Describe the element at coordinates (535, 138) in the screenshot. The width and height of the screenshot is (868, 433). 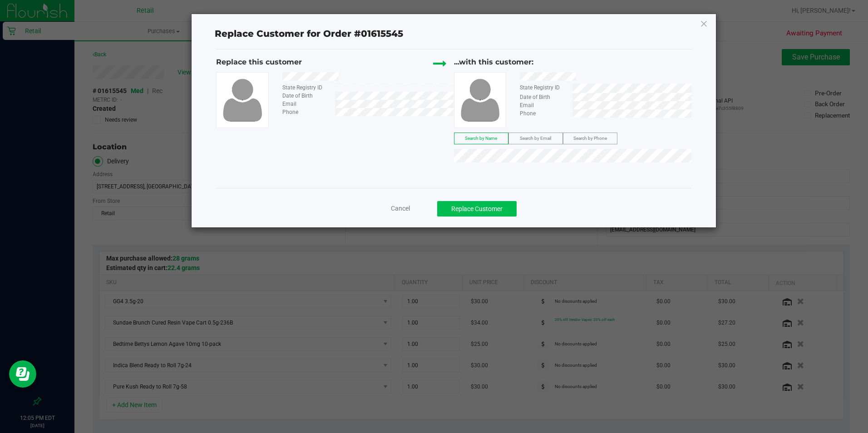
I see `span: Search by Email` at that location.